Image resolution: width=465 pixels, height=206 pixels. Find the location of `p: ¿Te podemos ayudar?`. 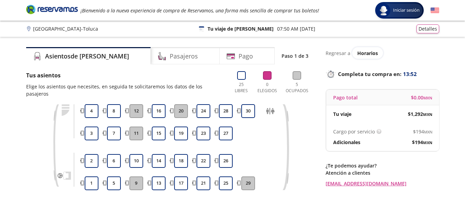

p: ¿Te podemos ayudar? is located at coordinates (382, 166).